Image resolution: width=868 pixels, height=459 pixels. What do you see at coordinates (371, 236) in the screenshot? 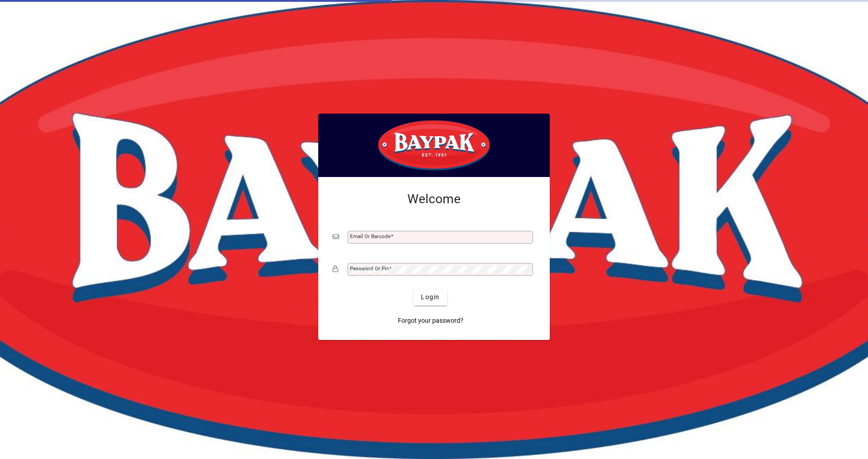
I see `mat-label: Email or Barcode` at bounding box center [371, 236].